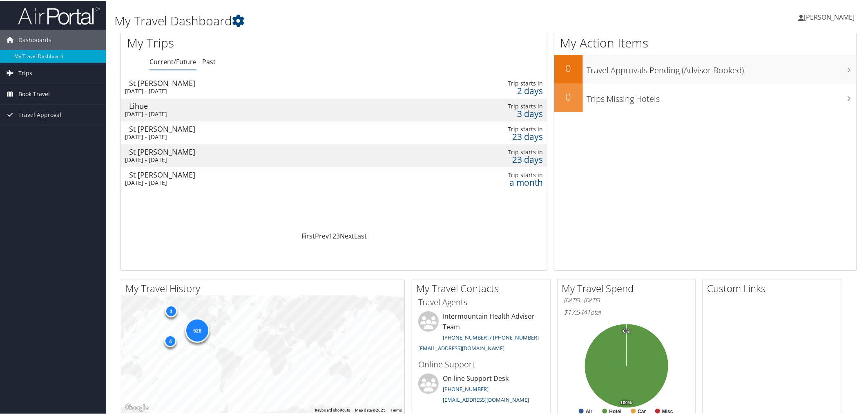 The height and width of the screenshot is (414, 868). I want to click on h2: My Travel History, so click(265, 287).